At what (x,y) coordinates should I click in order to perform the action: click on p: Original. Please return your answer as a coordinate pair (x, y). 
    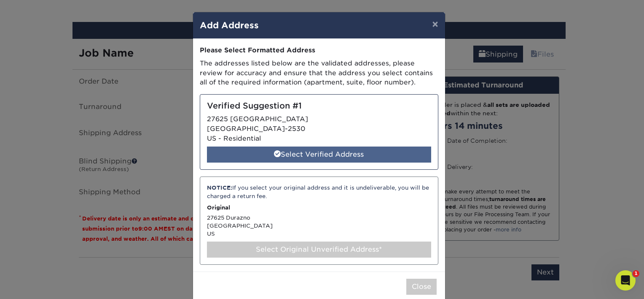
    Looking at the image, I should click on (319, 207).